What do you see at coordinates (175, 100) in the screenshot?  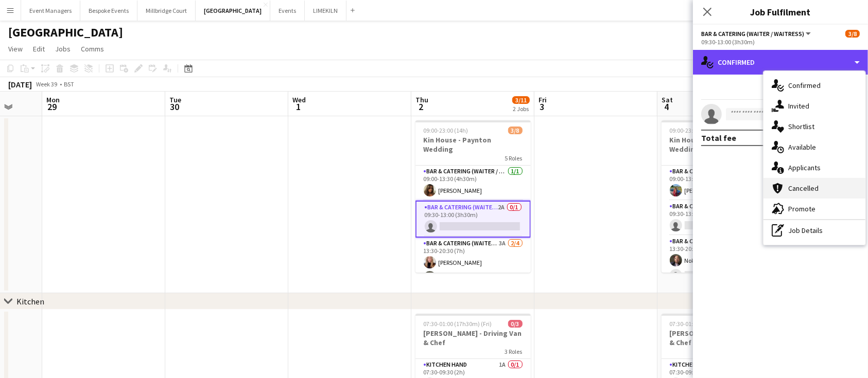 I see `span: Tue` at bounding box center [175, 100].